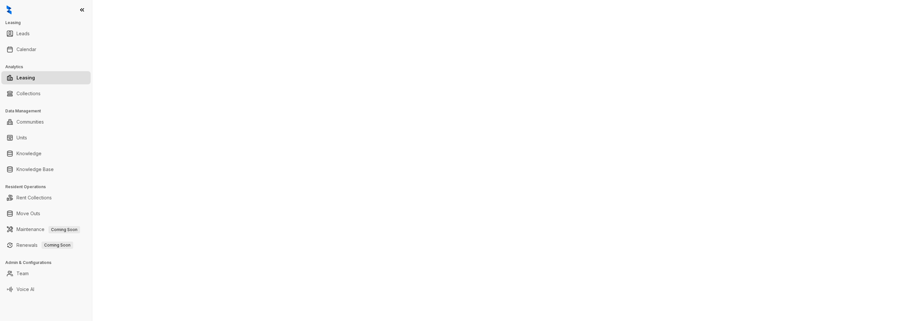  I want to click on h3: Admin & Configurations, so click(48, 263).